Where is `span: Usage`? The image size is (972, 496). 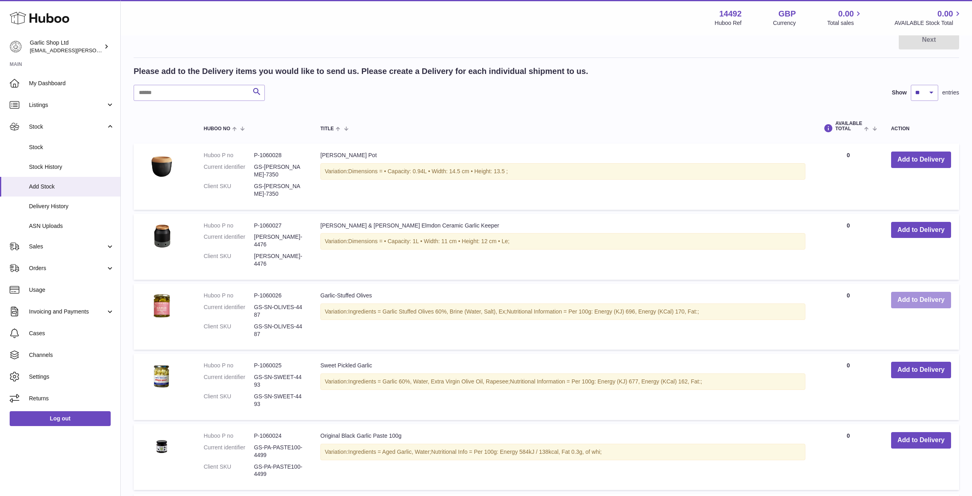 span: Usage is located at coordinates (72, 290).